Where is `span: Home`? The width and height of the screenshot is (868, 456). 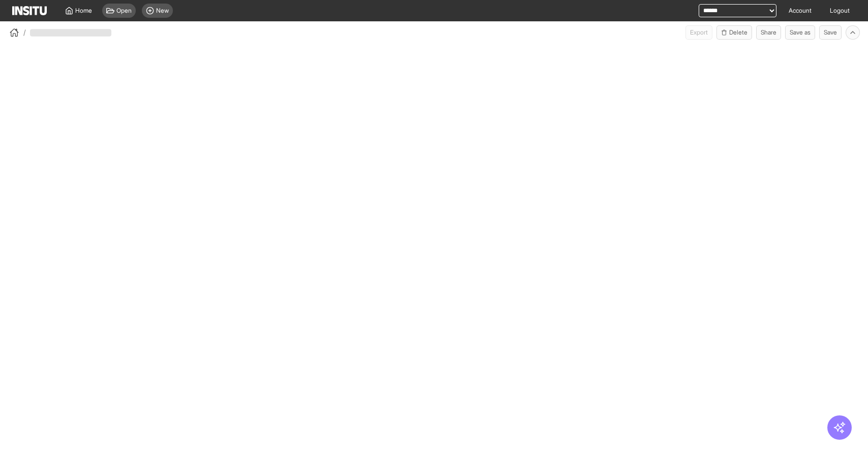 span: Home is located at coordinates (83, 10).